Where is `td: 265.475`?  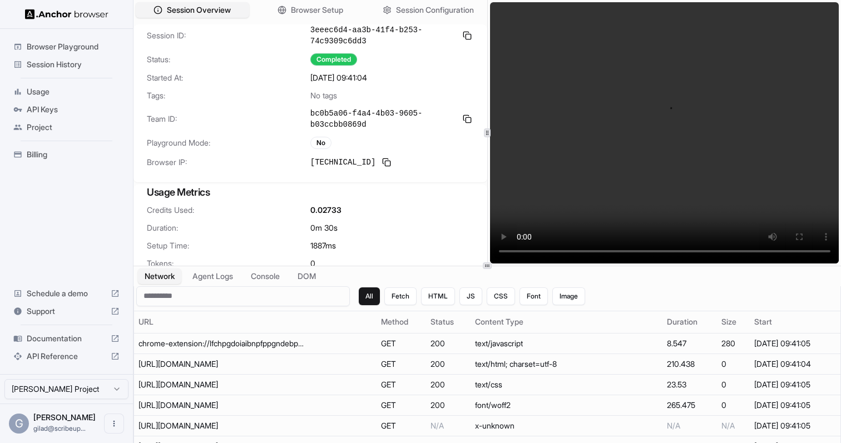 td: 265.475 is located at coordinates (690, 405).